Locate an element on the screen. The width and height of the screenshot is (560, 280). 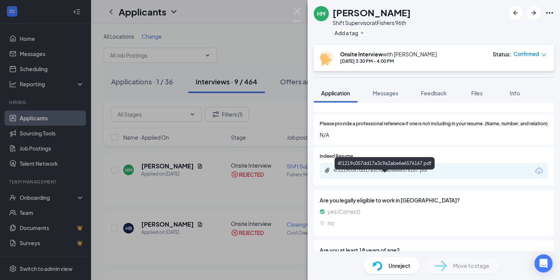
span: Info is located at coordinates (515, 93).